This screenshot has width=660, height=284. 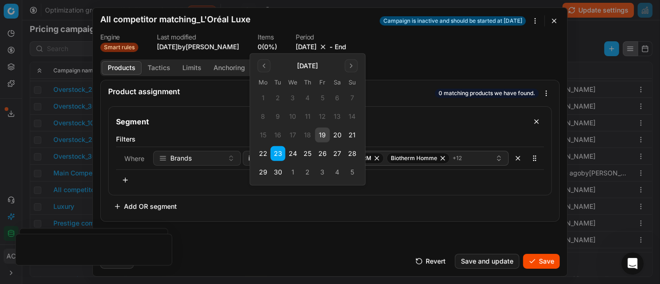 I want to click on button: End, so click(x=340, y=47).